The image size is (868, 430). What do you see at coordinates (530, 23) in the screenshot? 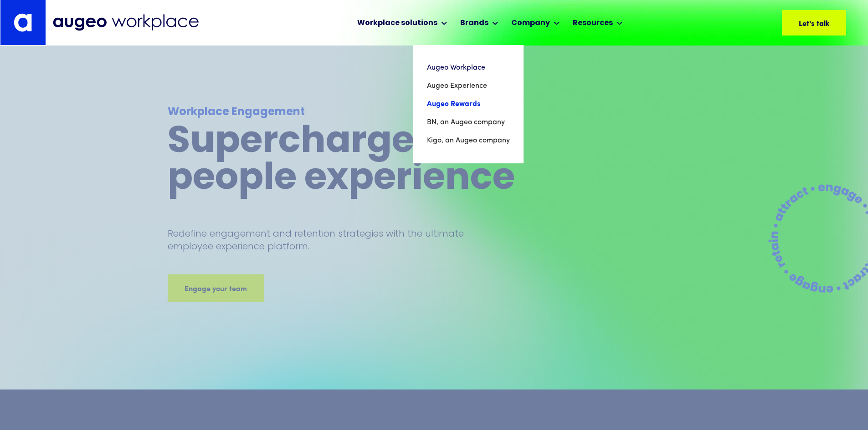
I see `div: Company` at bounding box center [530, 23].